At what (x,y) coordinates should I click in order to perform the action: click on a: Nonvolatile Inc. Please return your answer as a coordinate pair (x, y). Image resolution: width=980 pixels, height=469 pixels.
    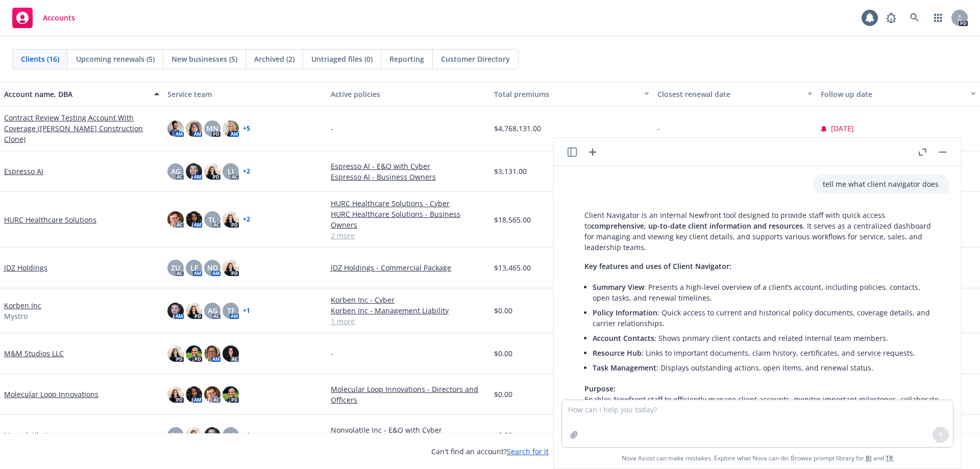
    Looking at the image, I should click on (29, 435).